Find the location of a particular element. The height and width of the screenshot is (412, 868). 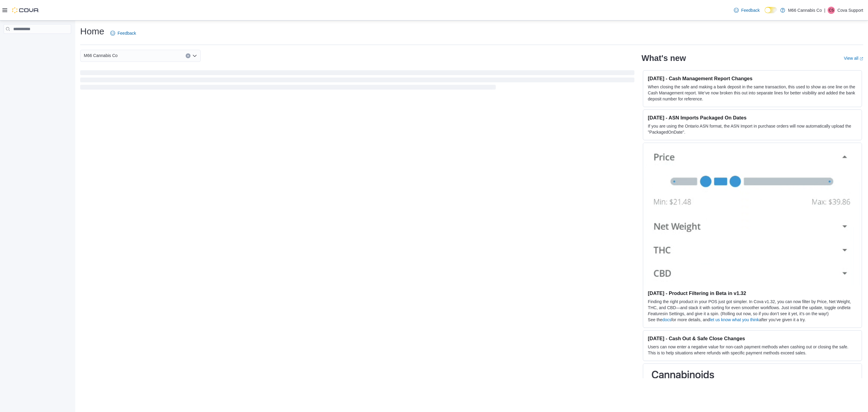

p: M66 Cannabis Co is located at coordinates (806, 11).